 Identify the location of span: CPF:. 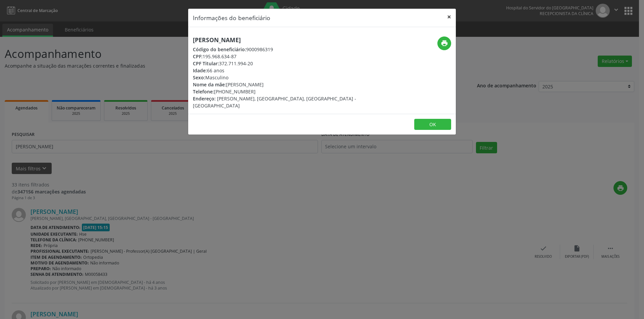
(197, 56).